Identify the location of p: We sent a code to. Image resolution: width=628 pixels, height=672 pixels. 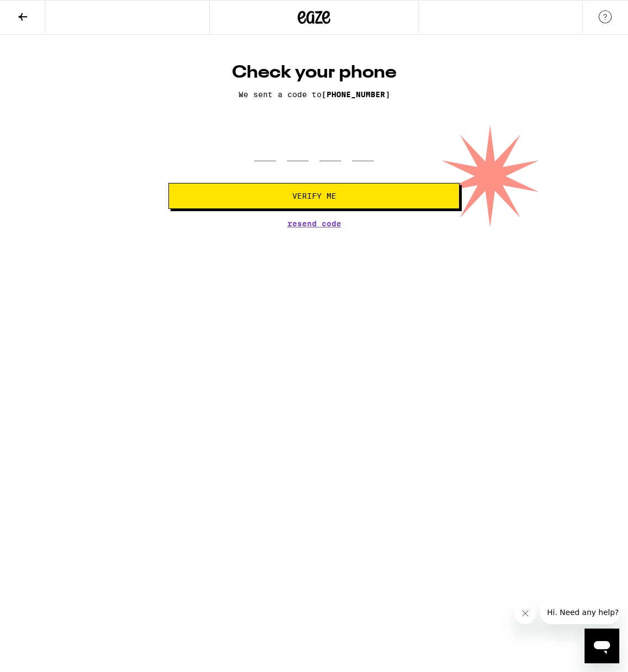
(314, 94).